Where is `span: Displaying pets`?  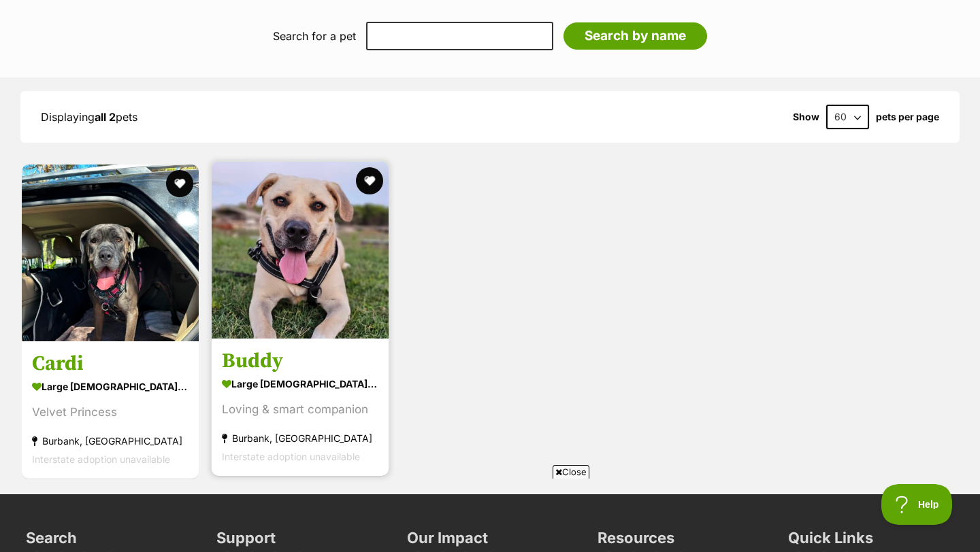 span: Displaying pets is located at coordinates (90, 117).